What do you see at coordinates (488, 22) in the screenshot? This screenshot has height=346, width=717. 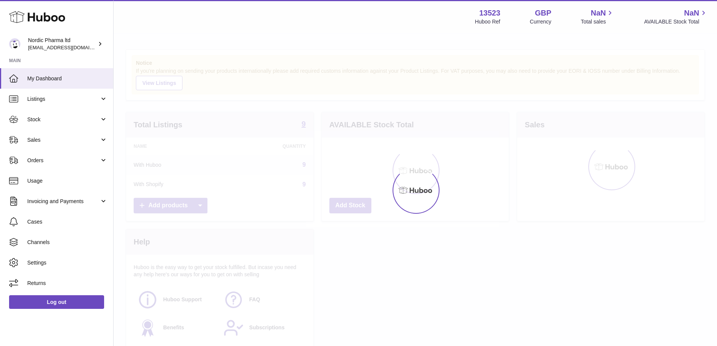 I see `div: Huboo Ref` at bounding box center [488, 22].